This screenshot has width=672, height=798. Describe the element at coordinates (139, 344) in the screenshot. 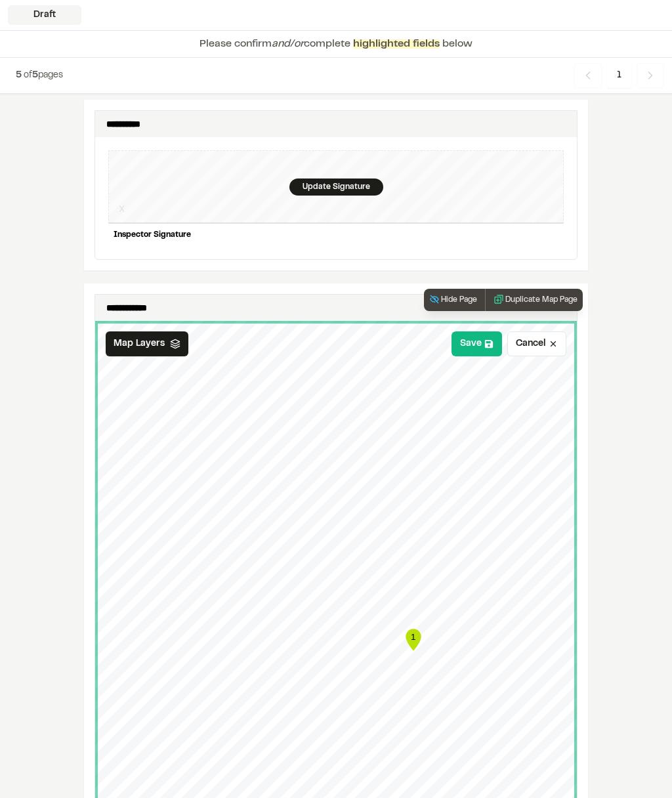

I see `span: Map Layers` at that location.